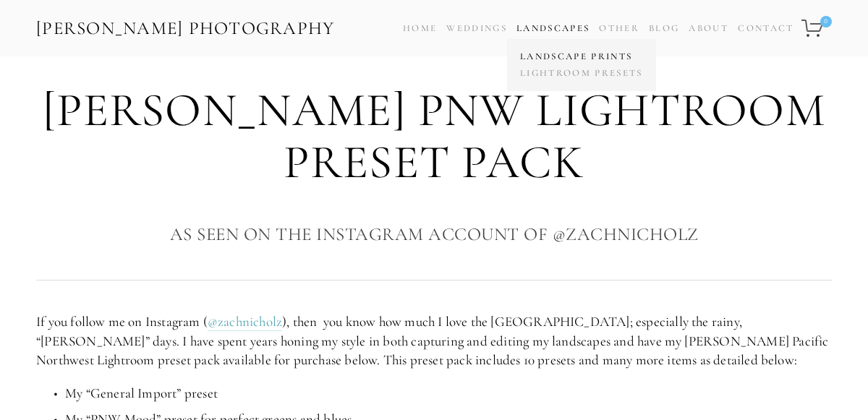  Describe the element at coordinates (708, 28) in the screenshot. I see `a: About` at that location.